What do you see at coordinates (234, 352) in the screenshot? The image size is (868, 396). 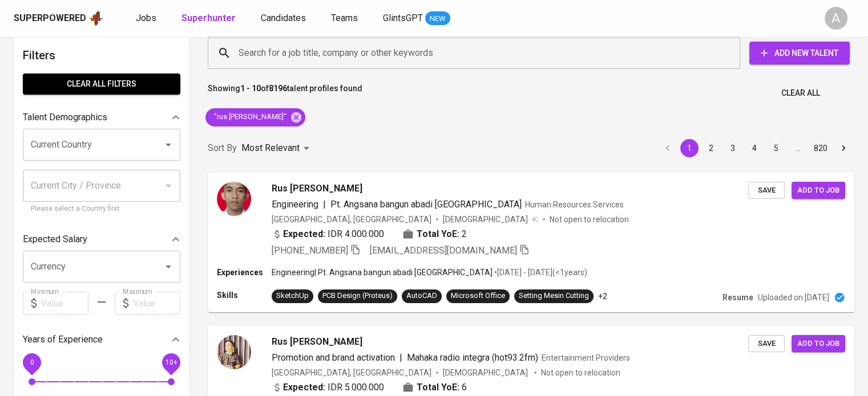 I see `img: eefd8b9cb70074e33a0d968bc2c71962.jpg` at bounding box center [234, 352].